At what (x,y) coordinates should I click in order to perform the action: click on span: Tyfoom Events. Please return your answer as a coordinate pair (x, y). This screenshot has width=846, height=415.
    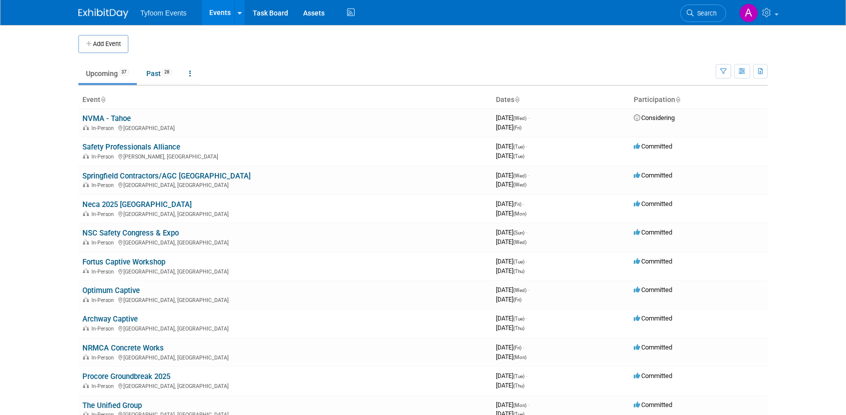
    Looking at the image, I should click on (163, 13).